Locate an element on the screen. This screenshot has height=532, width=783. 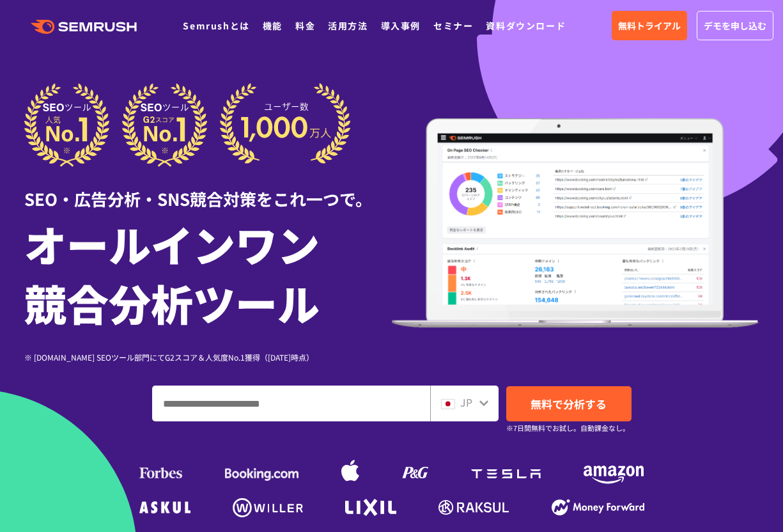
div: SEO・広告分析・SNS競合対策をこれ一つで。 is located at coordinates (208, 188).